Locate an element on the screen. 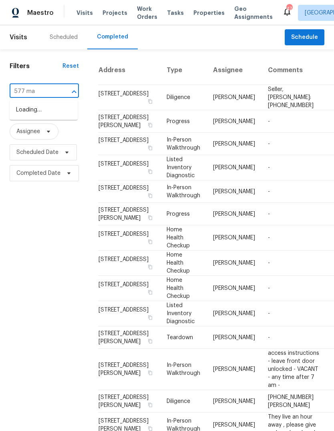 The image size is (334, 431). span: Projects is located at coordinates (115, 13).